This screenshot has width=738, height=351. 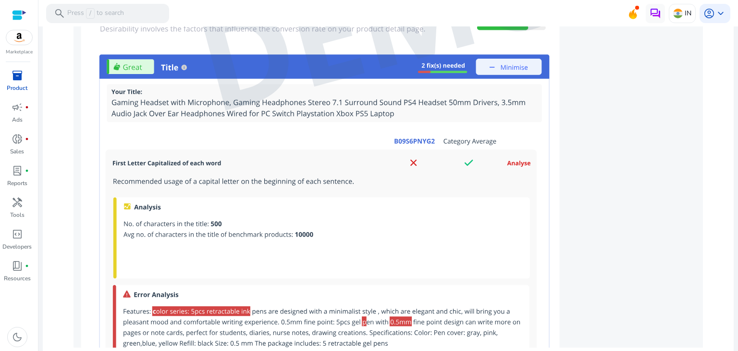 I want to click on span: lab_profile, so click(x=17, y=171).